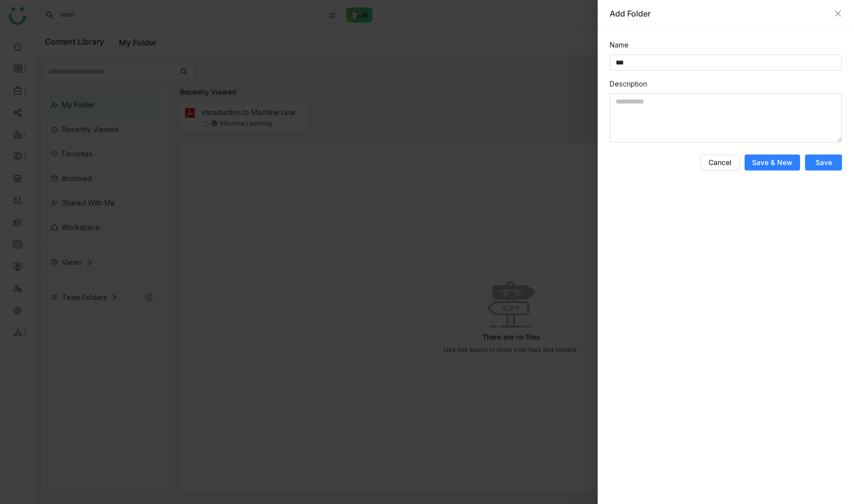 The width and height of the screenshot is (854, 504). I want to click on button: Cancel, so click(720, 163).